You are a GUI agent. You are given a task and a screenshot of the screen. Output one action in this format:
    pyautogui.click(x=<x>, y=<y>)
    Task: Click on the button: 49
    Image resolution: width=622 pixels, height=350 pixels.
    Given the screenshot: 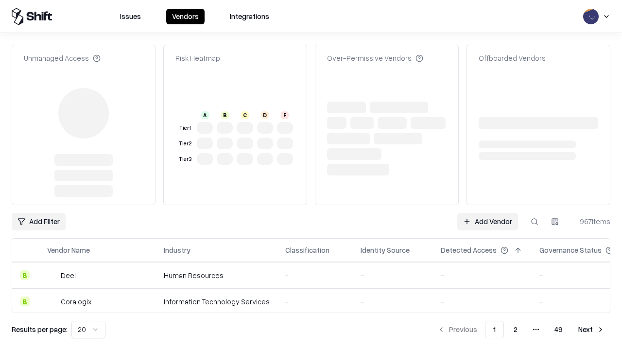 What is the action you would take?
    pyautogui.click(x=559, y=330)
    